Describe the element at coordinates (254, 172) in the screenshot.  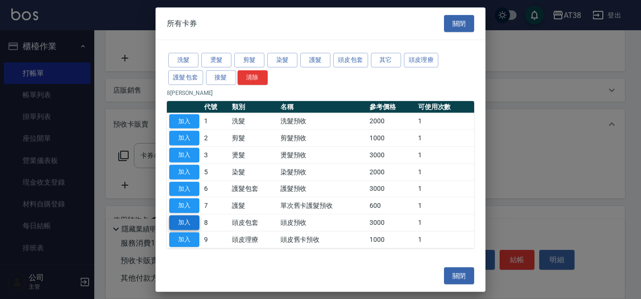
I see `td: 染髮` at that location.